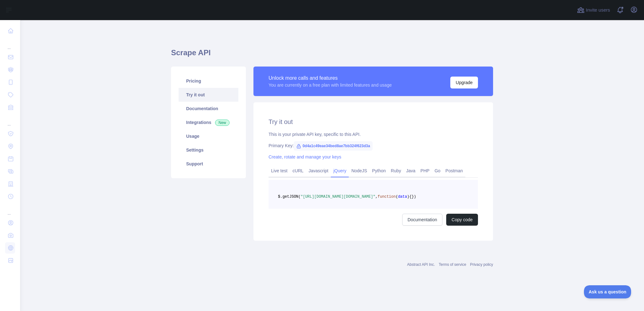  What do you see at coordinates (437, 171) in the screenshot?
I see `a: Go` at bounding box center [437, 171].